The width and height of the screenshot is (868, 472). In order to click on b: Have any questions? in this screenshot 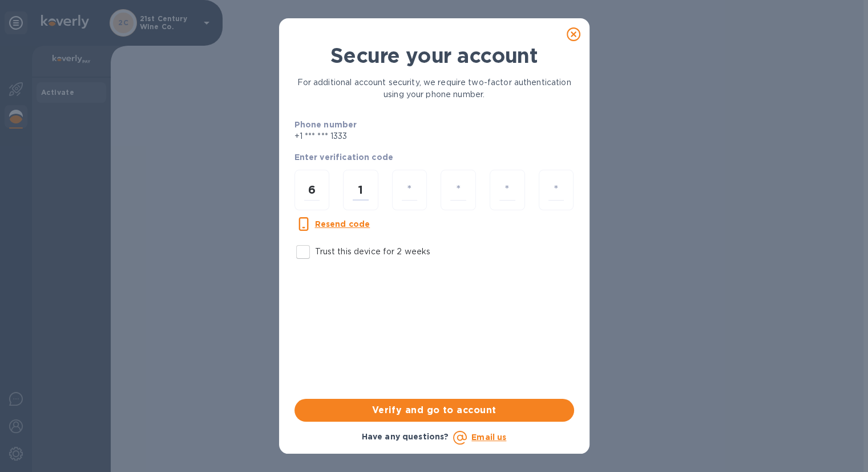, I will do `click(405, 437)`.